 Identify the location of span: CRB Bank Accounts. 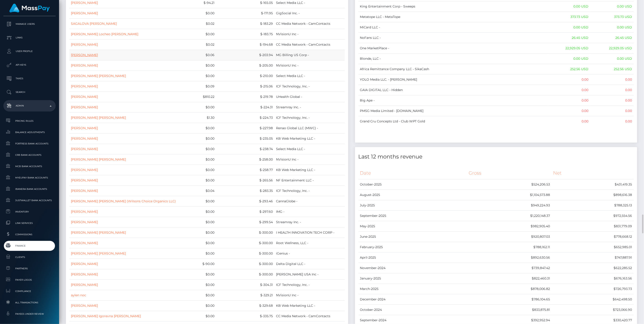
(29, 155).